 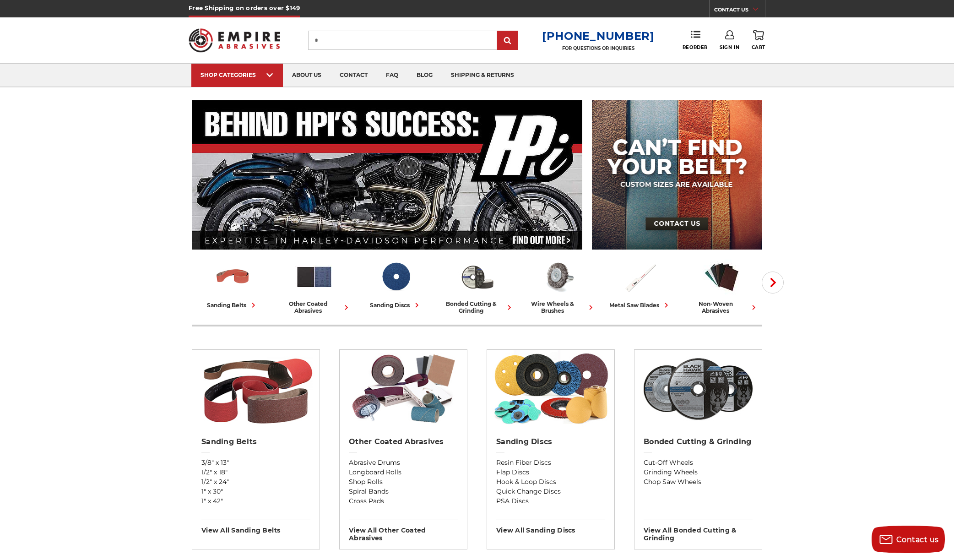 I want to click on a: Abrasive Drums, so click(x=404, y=462).